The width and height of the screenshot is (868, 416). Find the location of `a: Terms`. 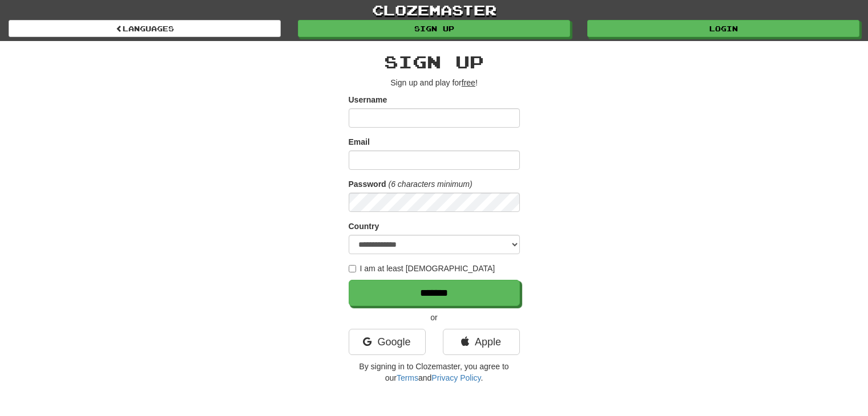

a: Terms is located at coordinates (407, 378).